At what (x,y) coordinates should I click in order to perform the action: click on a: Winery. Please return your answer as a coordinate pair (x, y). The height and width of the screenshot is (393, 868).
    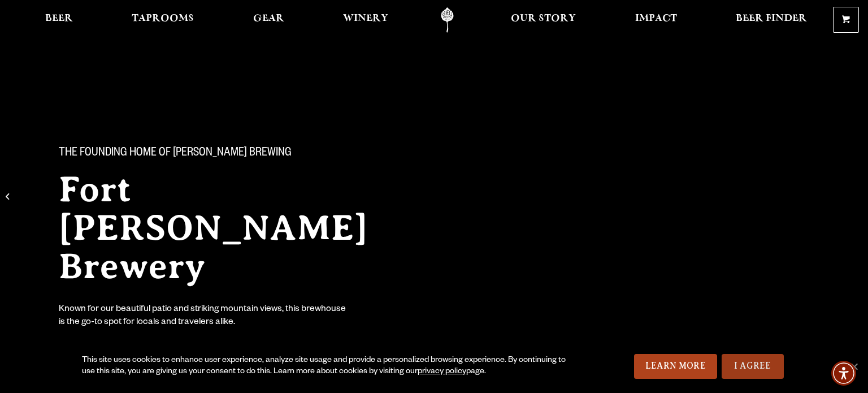
    Looking at the image, I should click on (366, 20).